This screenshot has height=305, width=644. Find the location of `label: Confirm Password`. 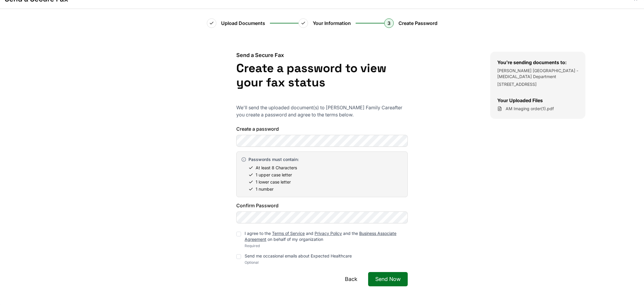

label: Confirm Password is located at coordinates (322, 206).